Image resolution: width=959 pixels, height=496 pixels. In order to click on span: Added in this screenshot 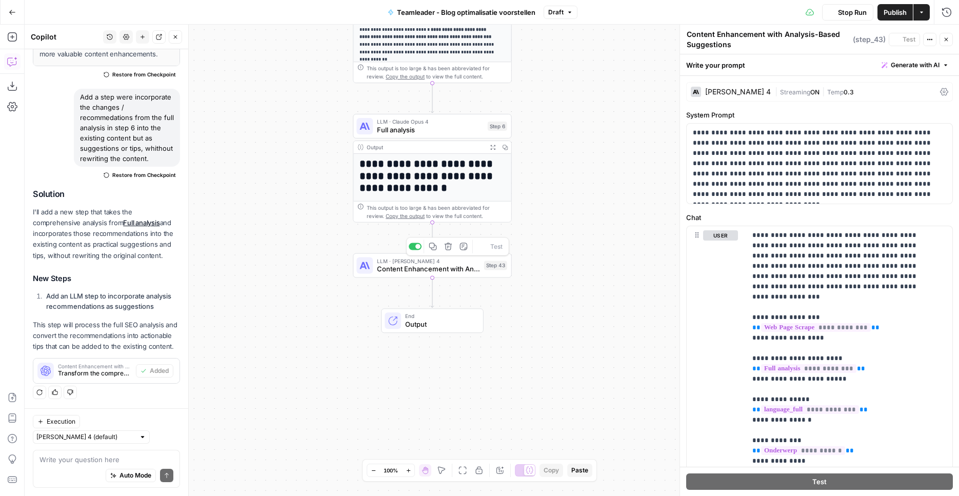, I will do `click(159, 371)`.